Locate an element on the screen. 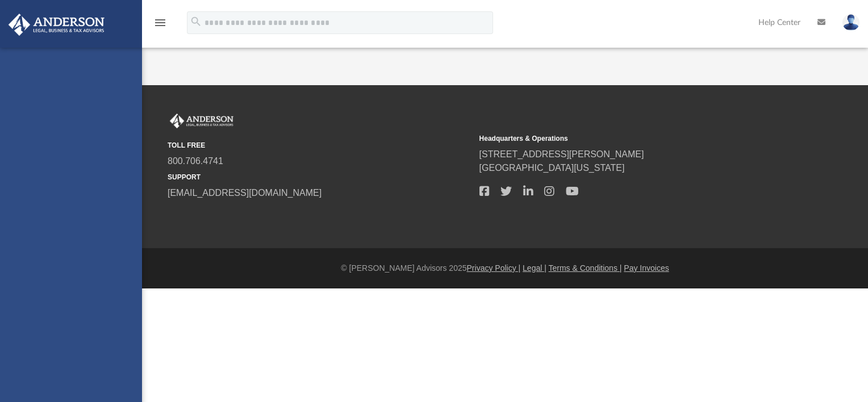 The width and height of the screenshot is (868, 402). i: menu is located at coordinates (160, 23).